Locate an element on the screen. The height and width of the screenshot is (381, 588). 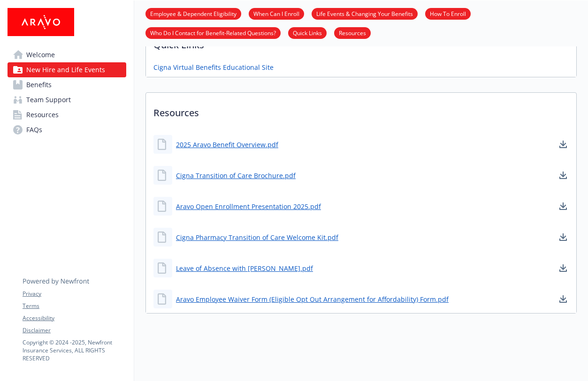
a: Terms is located at coordinates (74, 306).